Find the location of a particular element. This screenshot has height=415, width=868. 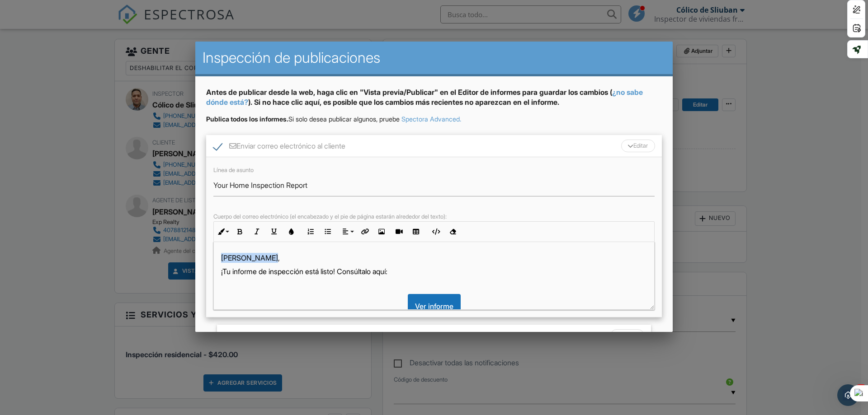

font: Enviar mensaje de texto al cliente is located at coordinates (300, 336).